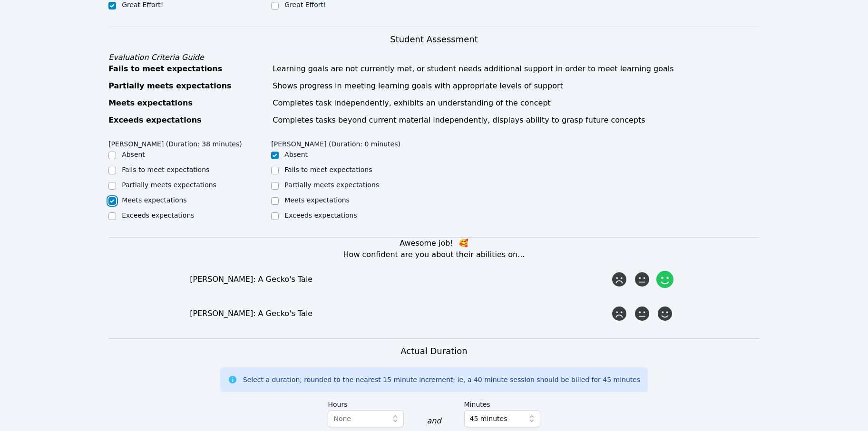  I want to click on span: kisses, so click(464, 243).